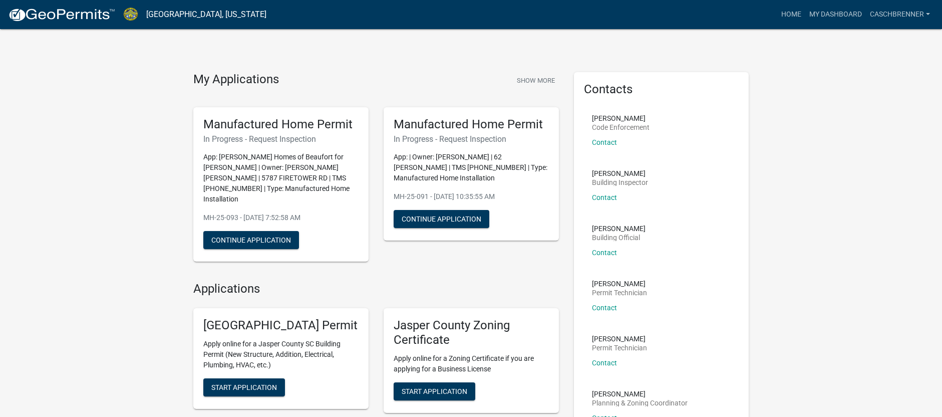  I want to click on p: Apply online for a Zoning Certificate if you are applying for a Business License, so click(471, 364).